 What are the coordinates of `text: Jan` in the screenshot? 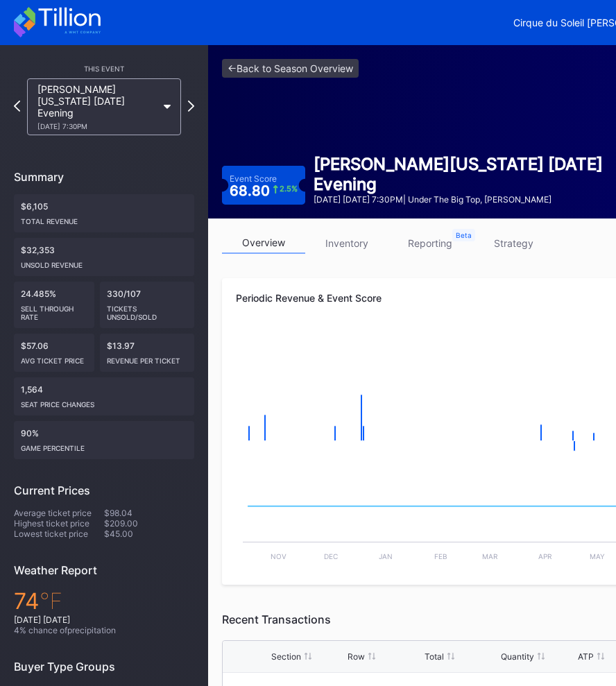 It's located at (386, 556).